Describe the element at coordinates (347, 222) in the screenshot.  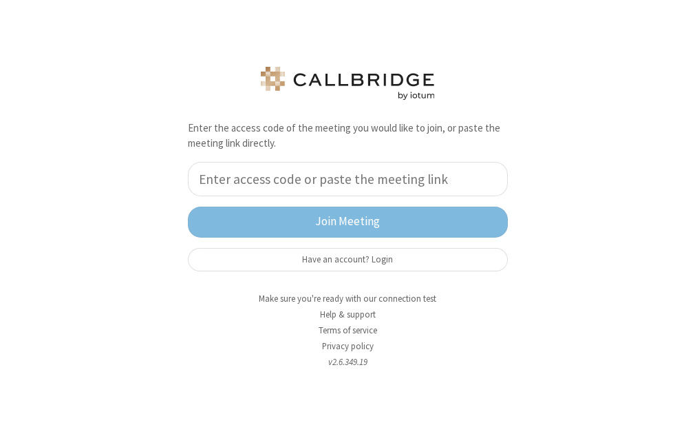
I see `button: Join Meeting` at that location.